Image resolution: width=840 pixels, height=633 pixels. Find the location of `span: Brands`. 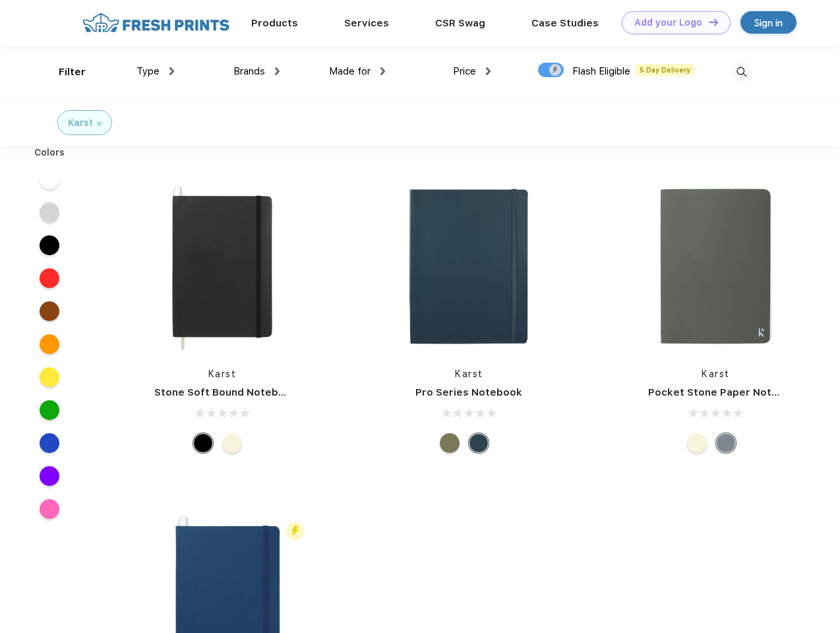

span: Brands is located at coordinates (249, 71).